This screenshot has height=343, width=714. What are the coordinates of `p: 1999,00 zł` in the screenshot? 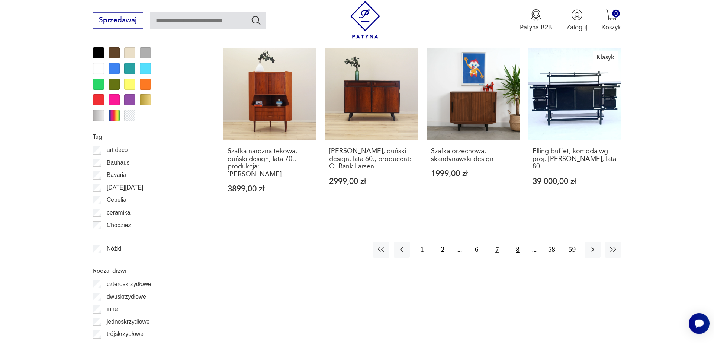 It's located at (474, 173).